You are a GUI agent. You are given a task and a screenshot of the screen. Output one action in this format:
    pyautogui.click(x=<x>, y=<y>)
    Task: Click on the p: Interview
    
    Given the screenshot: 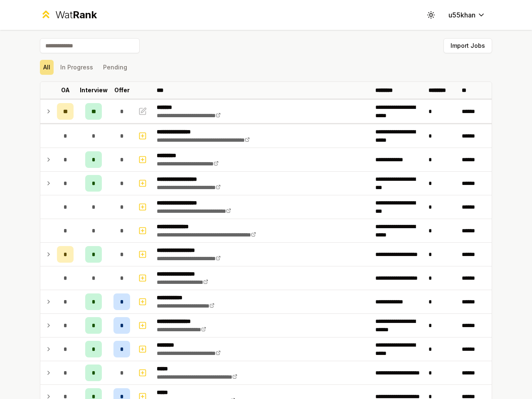 What is the action you would take?
    pyautogui.click(x=93, y=90)
    